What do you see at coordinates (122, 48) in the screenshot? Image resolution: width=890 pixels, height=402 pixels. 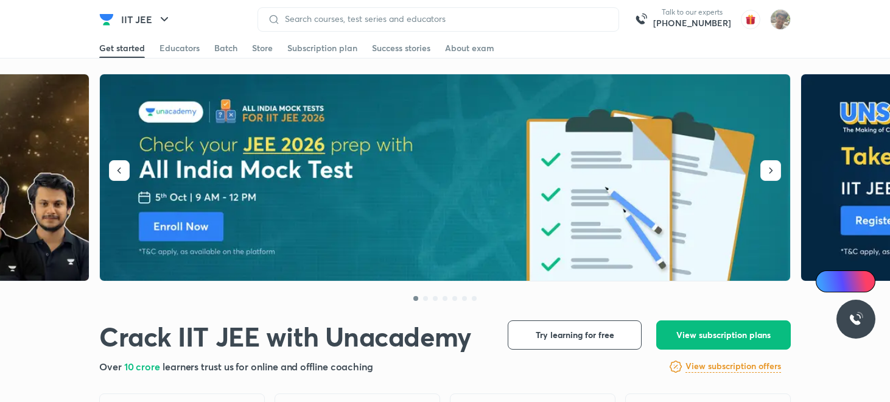 I see `div: Get started` at bounding box center [122, 48].